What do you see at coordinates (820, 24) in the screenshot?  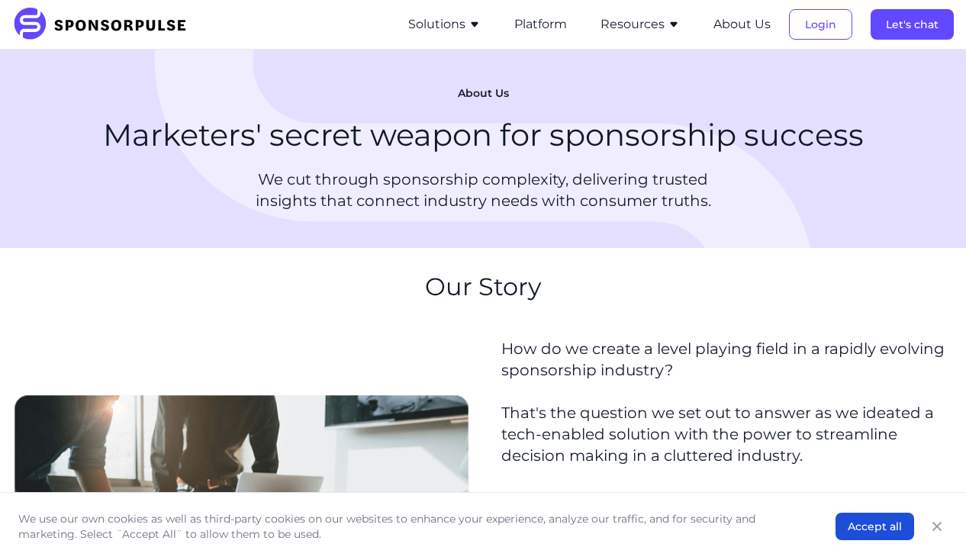 I see `a: Login` at bounding box center [820, 24].